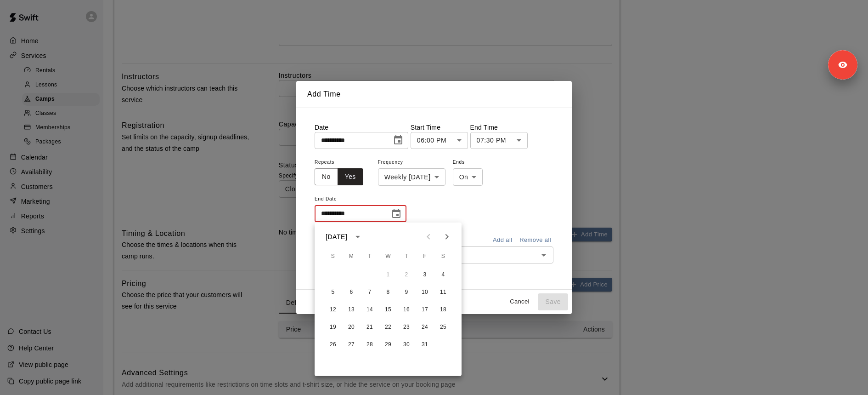 This screenshot has height=395, width=868. Describe the element at coordinates (351, 345) in the screenshot. I see `button: 27` at that location.